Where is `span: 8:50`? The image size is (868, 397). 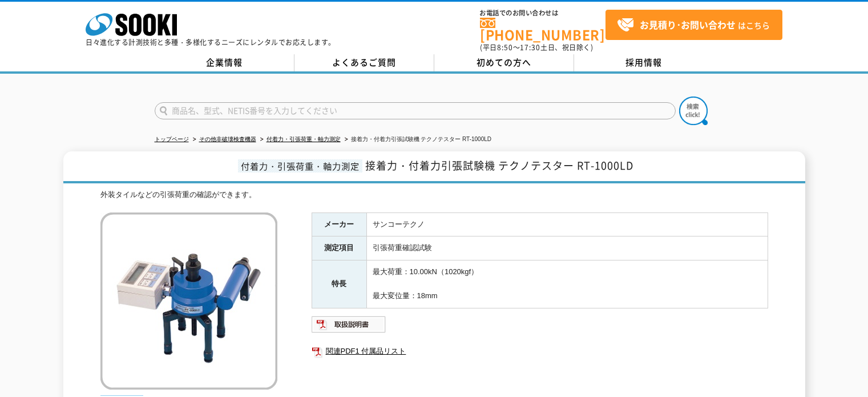 span: 8:50 is located at coordinates (505, 47).